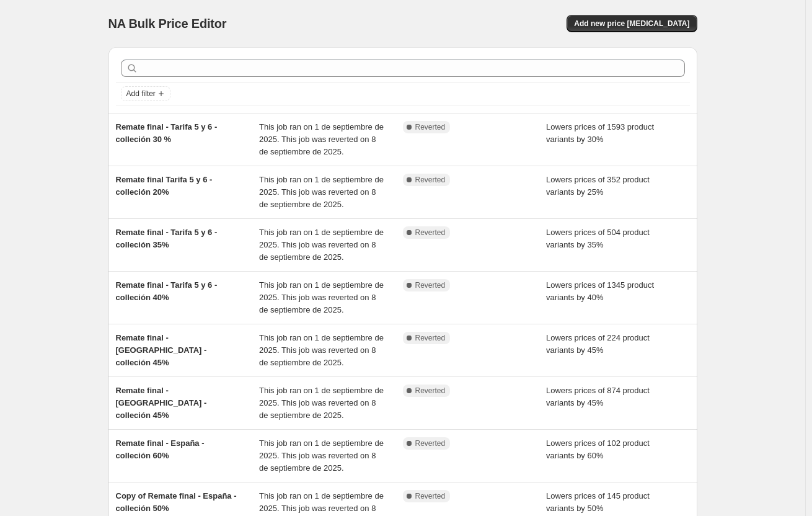 The width and height of the screenshot is (812, 516). Describe the element at coordinates (598, 396) in the screenshot. I see `span: Lowers prices of 874 product variants by 45%` at that location.